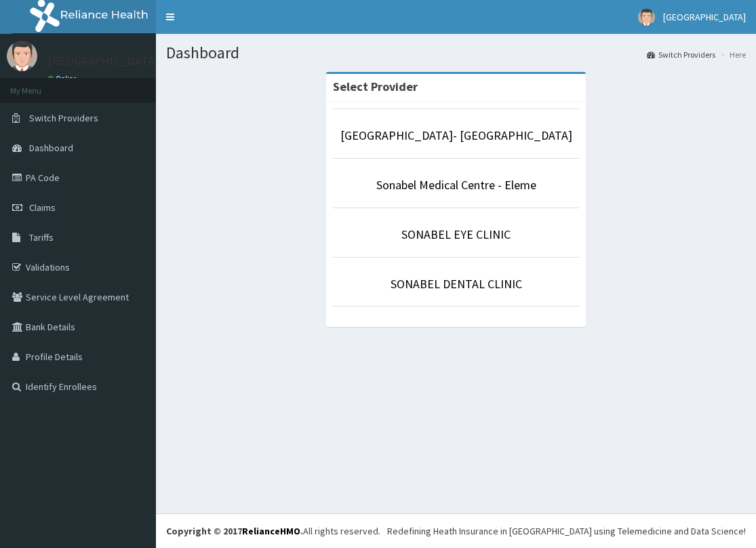 This screenshot has width=756, height=548. I want to click on a: SONABEL EYE CLINIC, so click(456, 234).